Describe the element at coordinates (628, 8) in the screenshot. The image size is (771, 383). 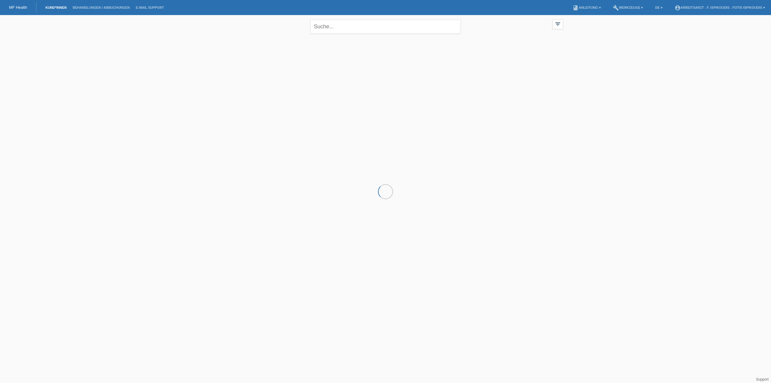
I see `a: buildWerkzeuge ▾` at that location.